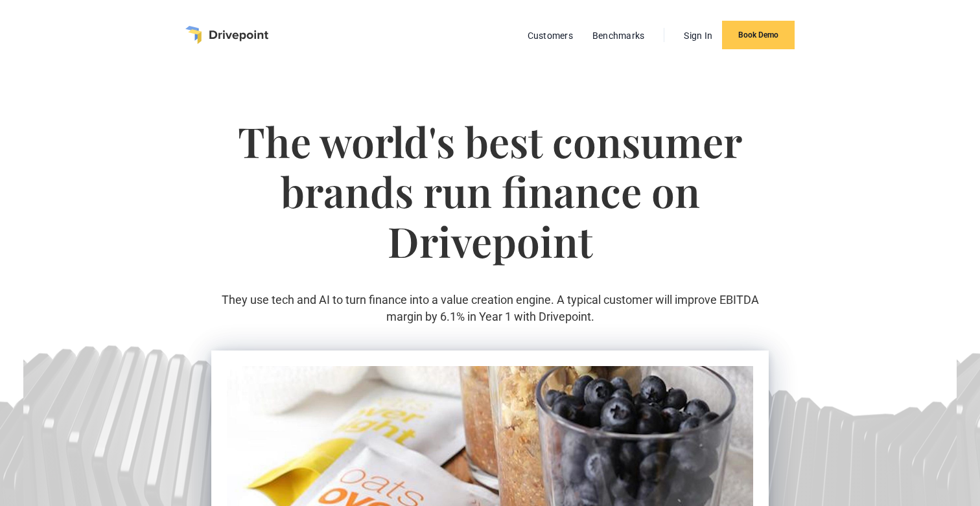 The height and width of the screenshot is (506, 980). I want to click on h1: The world's best consumer brands run finance on Drivepoint, so click(489, 204).